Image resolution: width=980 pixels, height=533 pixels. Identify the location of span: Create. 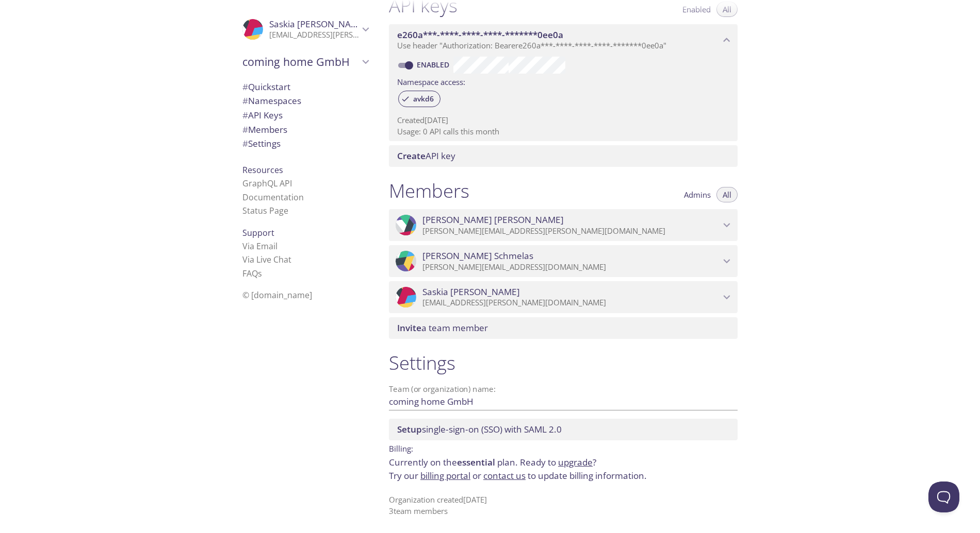
(411, 156).